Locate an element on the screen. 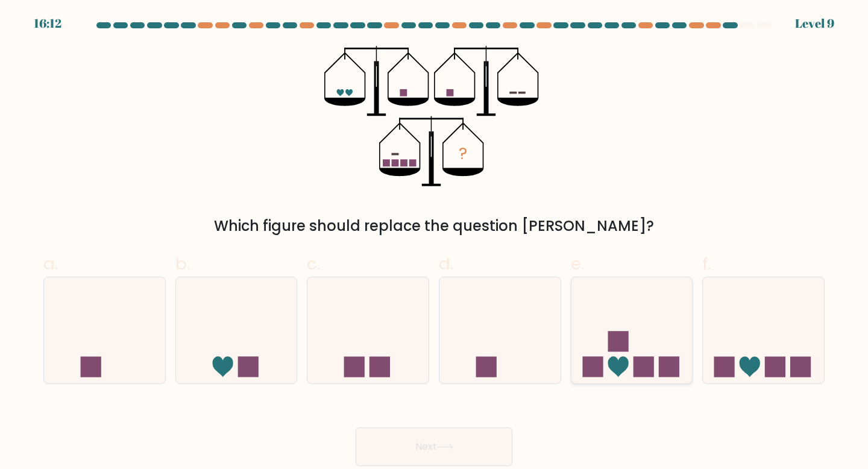 Image resolution: width=868 pixels, height=469 pixels. div: Level 9 is located at coordinates (814, 24).